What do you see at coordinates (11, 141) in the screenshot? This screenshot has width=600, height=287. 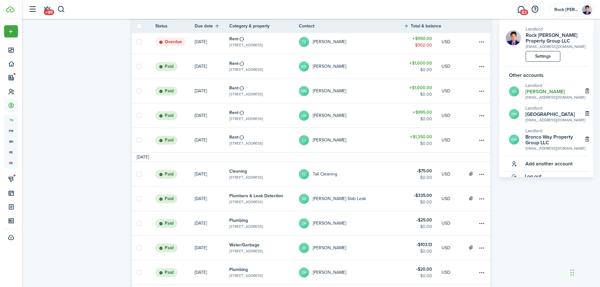 I see `a: bn` at bounding box center [11, 141].